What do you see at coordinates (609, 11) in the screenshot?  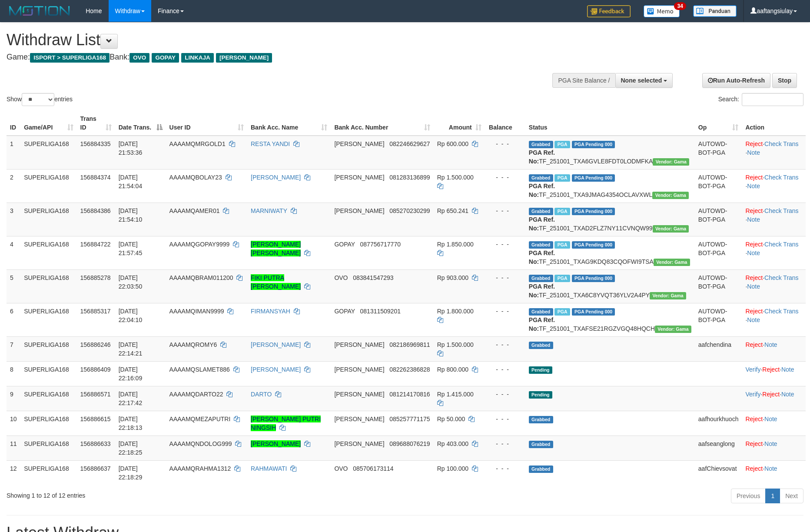 I see `img: Feedback.jpg` at bounding box center [609, 11].